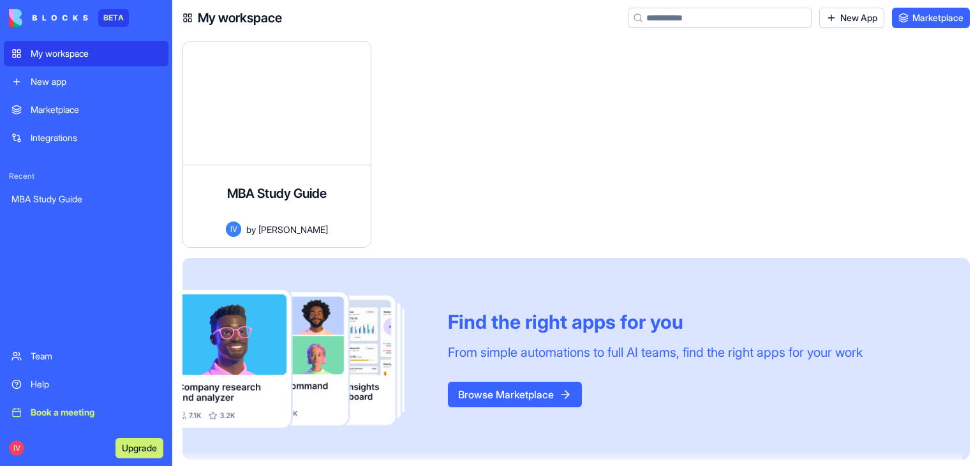 Image resolution: width=980 pixels, height=466 pixels. Describe the element at coordinates (86, 138) in the screenshot. I see `a: Integrations` at that location.